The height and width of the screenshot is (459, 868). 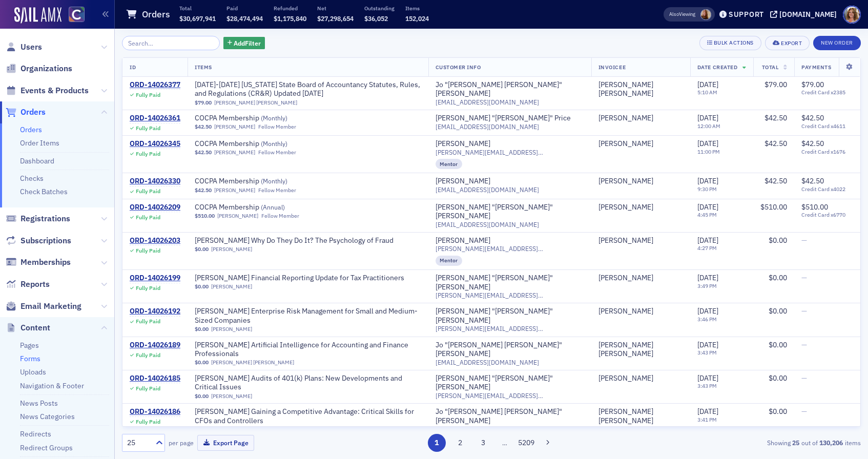 I want to click on div: ORD-14026377, so click(x=155, y=85).